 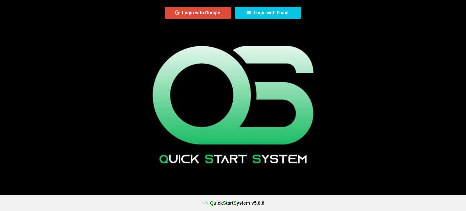 I want to click on button: Login with Google, so click(x=198, y=13).